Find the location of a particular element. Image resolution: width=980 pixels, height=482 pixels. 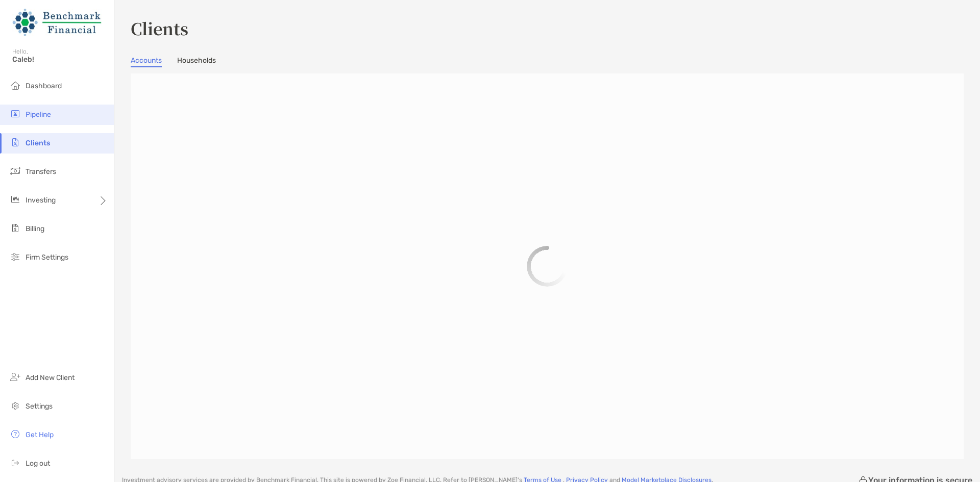

img: get-help icon is located at coordinates (15, 435).